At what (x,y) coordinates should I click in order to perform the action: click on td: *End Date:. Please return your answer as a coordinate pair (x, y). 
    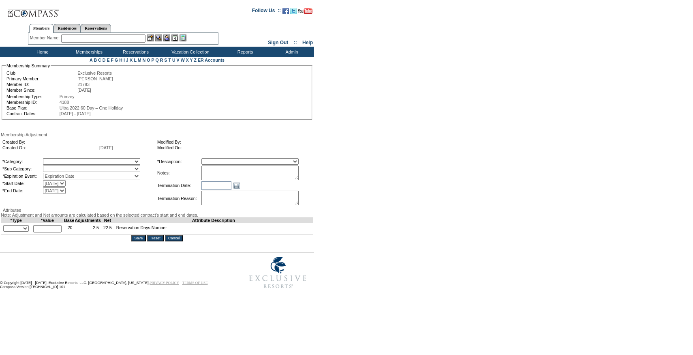
    Looking at the image, I should click on (22, 191).